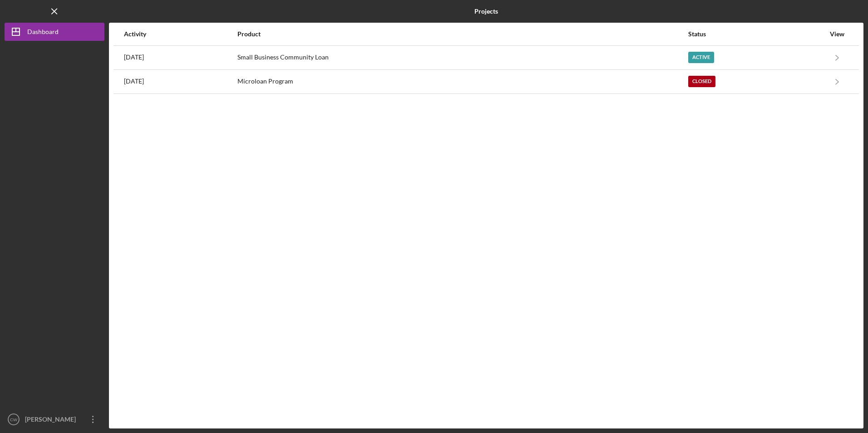 The image size is (868, 433). Describe the element at coordinates (701, 57) in the screenshot. I see `div: Active` at that location.